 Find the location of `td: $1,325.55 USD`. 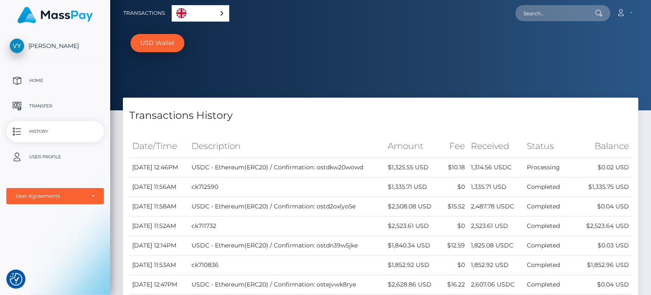

td: $1,325.55 USD is located at coordinates (412, 167).